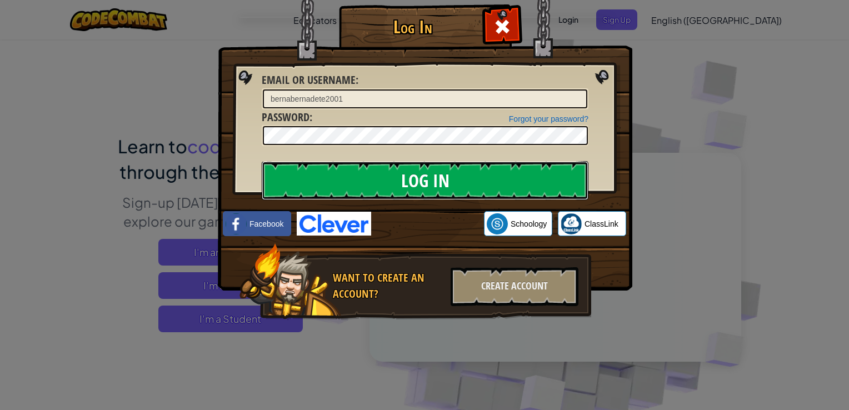 This screenshot has height=410, width=849. I want to click on div: Want to create an account?, so click(388, 285).